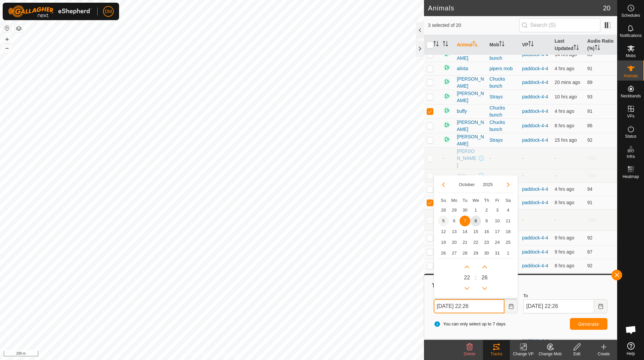  Describe the element at coordinates (607, 8) in the screenshot. I see `span: 20` at that location.